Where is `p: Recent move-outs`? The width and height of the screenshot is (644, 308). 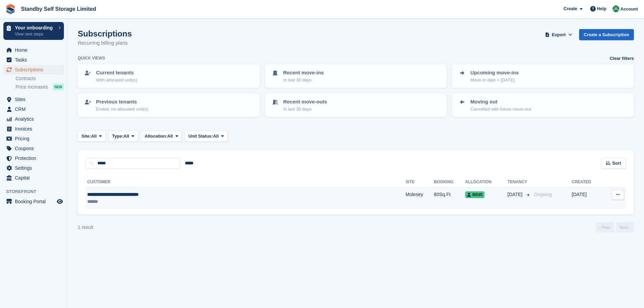
p: Recent move-outs is located at coordinates (305, 102).